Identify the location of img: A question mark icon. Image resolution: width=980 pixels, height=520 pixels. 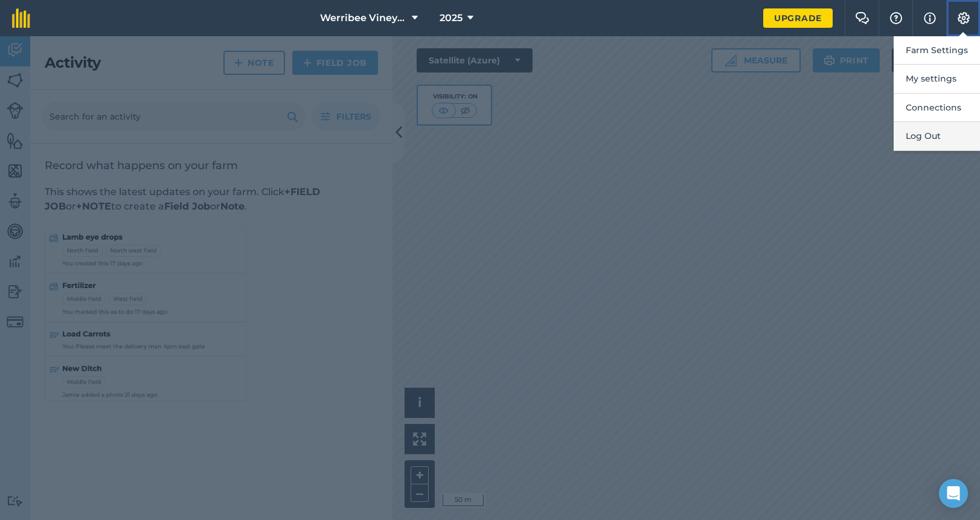
(897, 19).